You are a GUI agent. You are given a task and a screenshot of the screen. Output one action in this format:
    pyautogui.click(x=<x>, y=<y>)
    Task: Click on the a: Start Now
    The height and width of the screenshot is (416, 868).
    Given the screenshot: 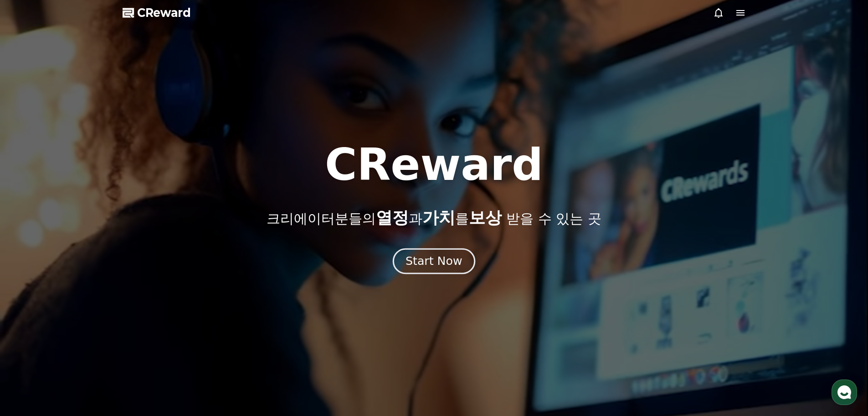 What is the action you would take?
    pyautogui.click(x=434, y=262)
    